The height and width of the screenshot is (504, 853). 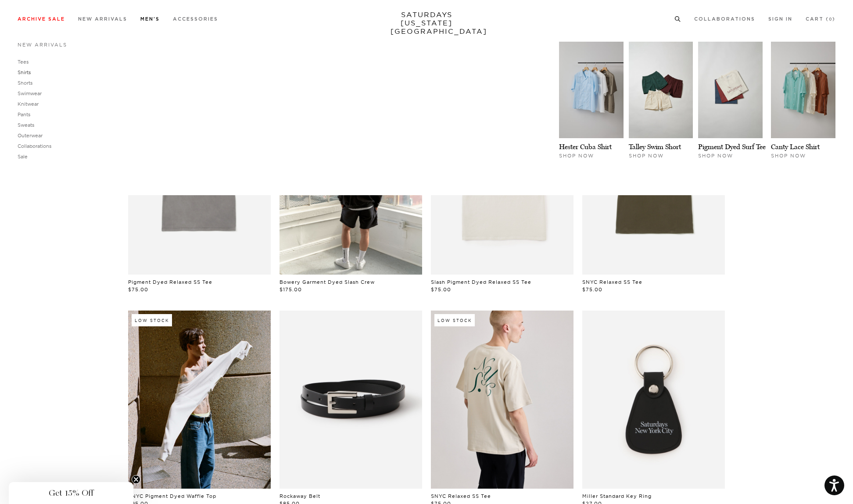 I want to click on a: SNYC Pigment Dyed Waffle Top, so click(x=172, y=496).